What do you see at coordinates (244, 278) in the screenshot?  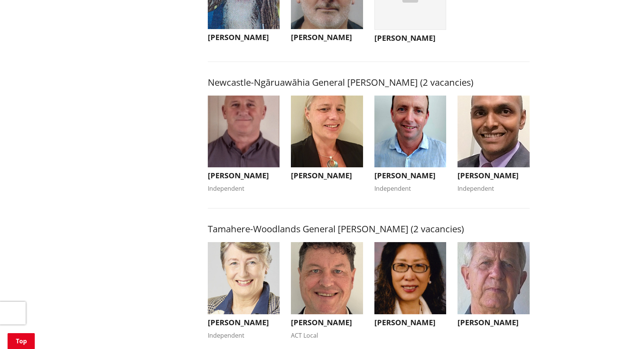 I see `img: WO-W-TW__BEAVIS_C__FeNcs` at bounding box center [244, 278].